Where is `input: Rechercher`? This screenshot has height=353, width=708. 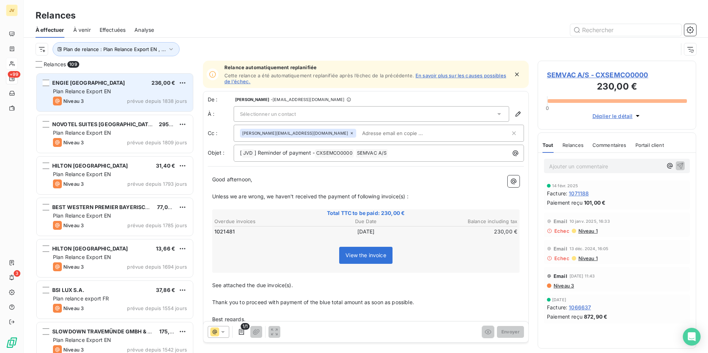 input: Rechercher is located at coordinates (626, 30).